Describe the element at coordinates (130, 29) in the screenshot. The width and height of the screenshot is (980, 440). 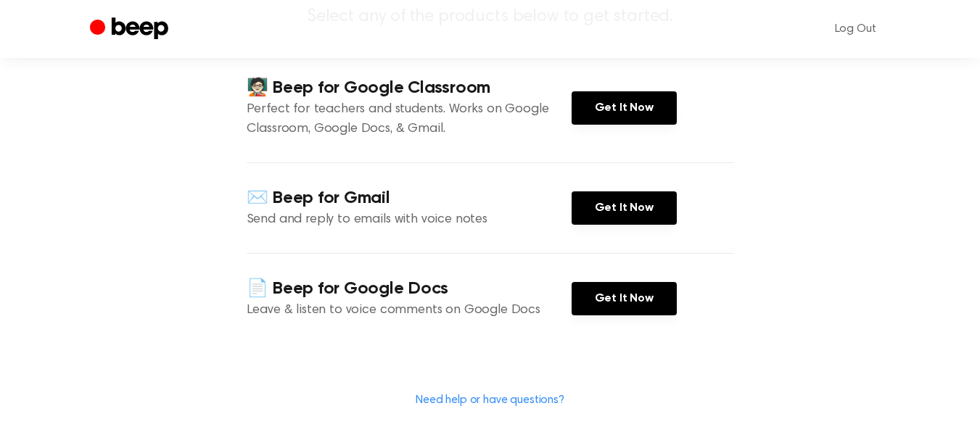
I see `a: Beep` at that location.